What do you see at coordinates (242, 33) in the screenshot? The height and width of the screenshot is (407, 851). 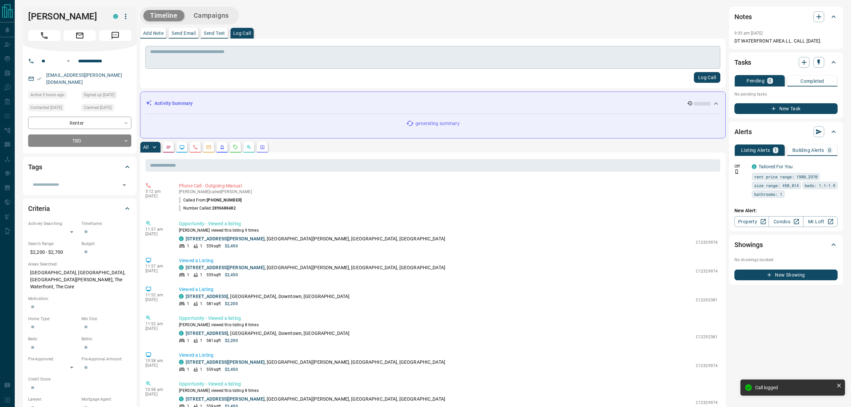 I see `p: Log Call` at bounding box center [242, 33].